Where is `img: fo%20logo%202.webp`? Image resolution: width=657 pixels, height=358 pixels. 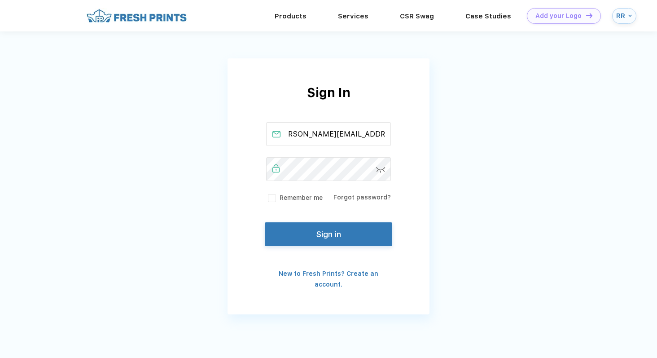 img: fo%20logo%202.webp is located at coordinates (137, 16).